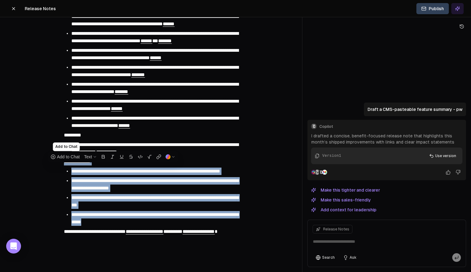  What do you see at coordinates (386, 139) in the screenshot?
I see `p: I drafted a concise, benefit-focused release note that highlights this month’s shipped improvemen...` at bounding box center [386, 139].